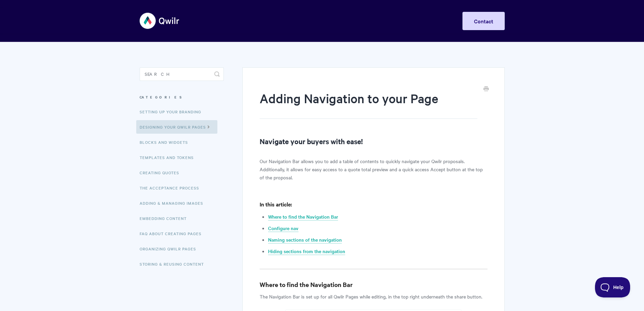  What do you see at coordinates (162, 172) in the screenshot?
I see `a: Creating Quotes` at bounding box center [162, 172].